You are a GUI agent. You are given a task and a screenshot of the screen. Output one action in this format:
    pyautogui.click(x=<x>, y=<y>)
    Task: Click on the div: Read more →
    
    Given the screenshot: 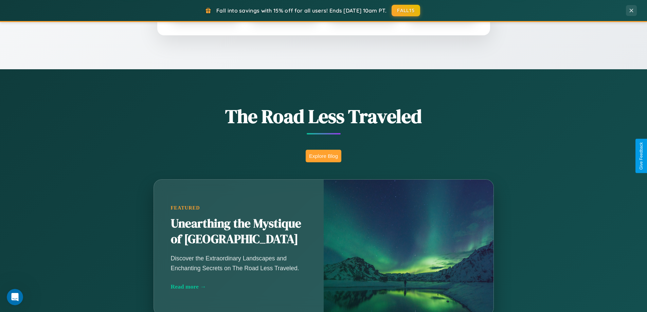 What is the action you would take?
    pyautogui.click(x=239, y=287)
    